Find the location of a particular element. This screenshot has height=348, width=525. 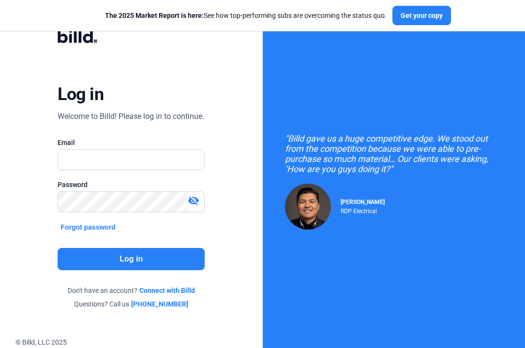

mat-icon: visibility_off is located at coordinates (194, 201).